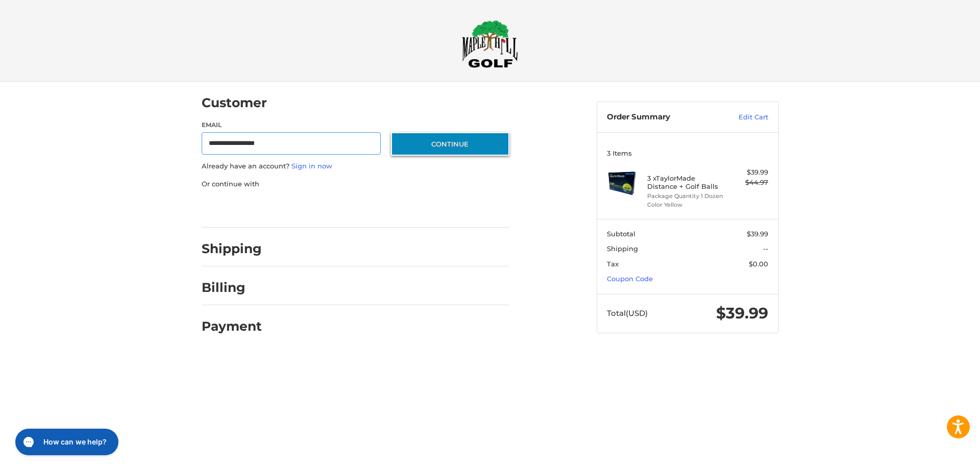  Describe the element at coordinates (662, 117) in the screenshot. I see `h3: Order Summary` at that location.